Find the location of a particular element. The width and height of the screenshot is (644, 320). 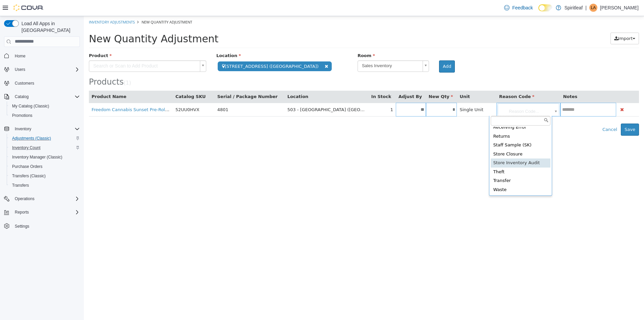

button: Inventory Count is located at coordinates (45, 148).